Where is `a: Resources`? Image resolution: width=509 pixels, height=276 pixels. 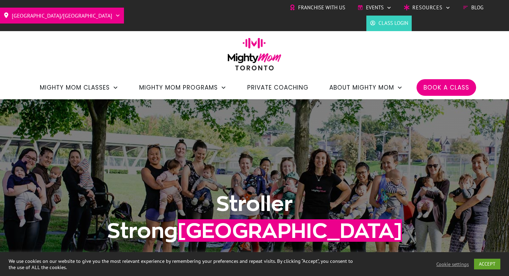 a: Resources is located at coordinates (427, 8).